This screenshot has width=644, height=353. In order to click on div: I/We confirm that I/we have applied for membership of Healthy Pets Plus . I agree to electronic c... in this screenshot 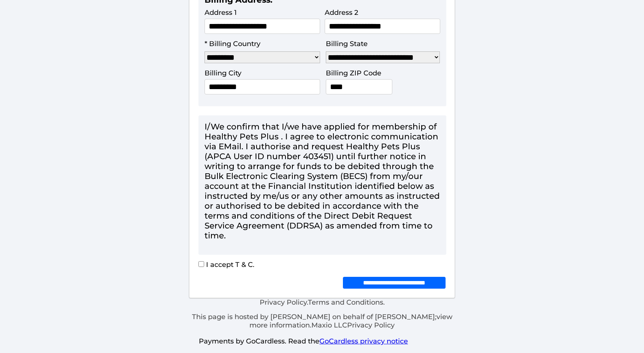, I will do `click(322, 181)`.